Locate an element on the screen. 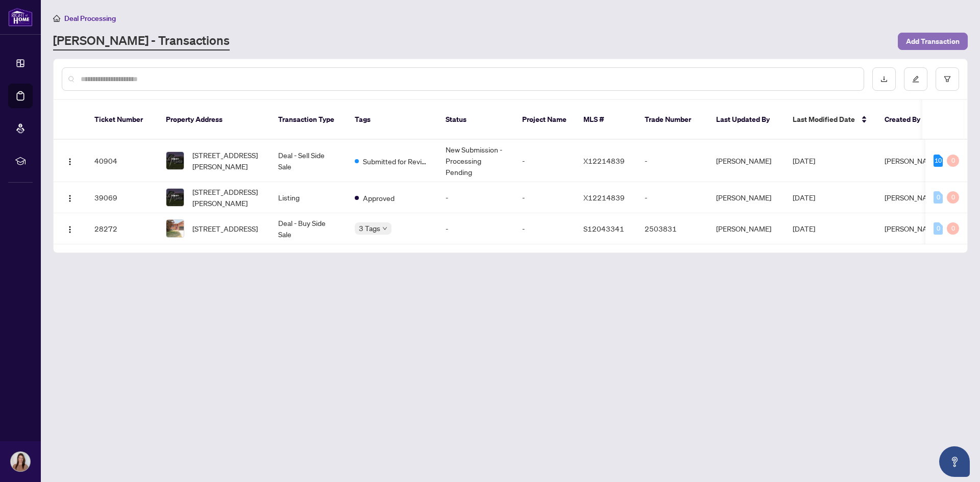  th: Transaction Type is located at coordinates (308, 120).